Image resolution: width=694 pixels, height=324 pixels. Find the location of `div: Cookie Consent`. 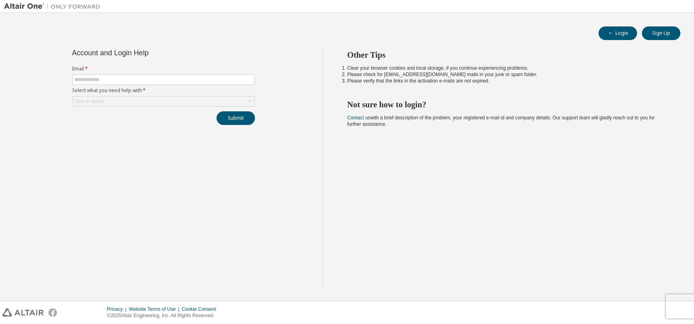

div: Cookie Consent is located at coordinates (201, 310).